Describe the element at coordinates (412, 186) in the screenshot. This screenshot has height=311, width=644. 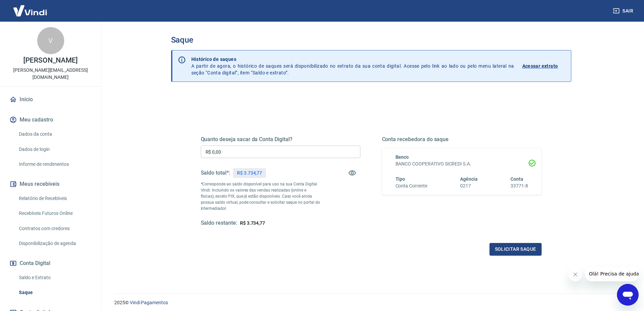
I see `h6: Conta Corrente` at that location.